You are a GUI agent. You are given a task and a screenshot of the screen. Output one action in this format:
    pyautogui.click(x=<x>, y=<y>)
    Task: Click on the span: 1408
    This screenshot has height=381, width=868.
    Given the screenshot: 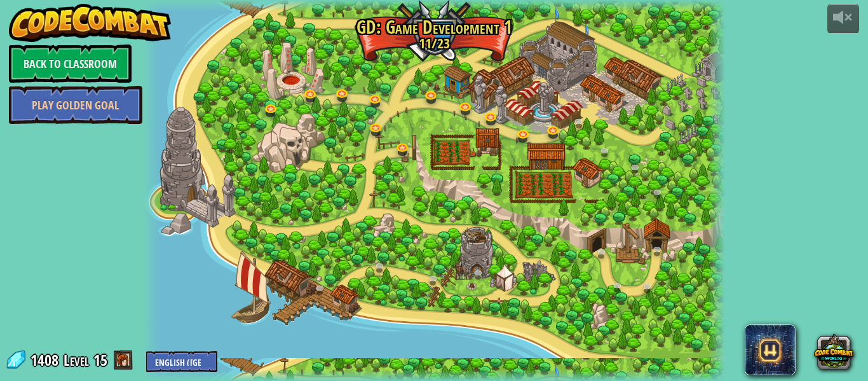 What is the action you would take?
    pyautogui.click(x=47, y=360)
    